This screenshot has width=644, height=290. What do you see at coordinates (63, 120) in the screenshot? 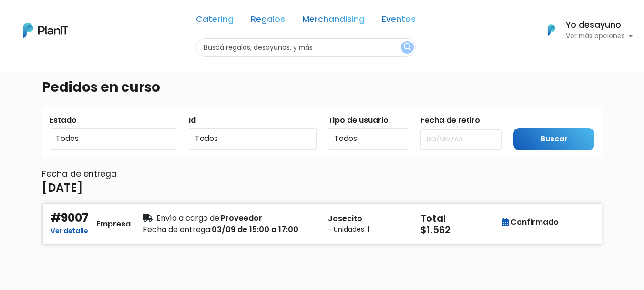
I see `label: Estado` at bounding box center [63, 120].